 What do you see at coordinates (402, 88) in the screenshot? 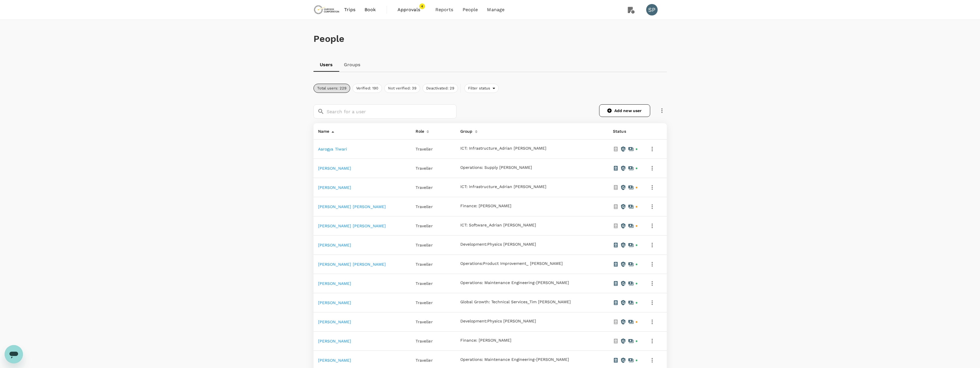
I see `button: Not verified: 39` at bounding box center [402, 88].